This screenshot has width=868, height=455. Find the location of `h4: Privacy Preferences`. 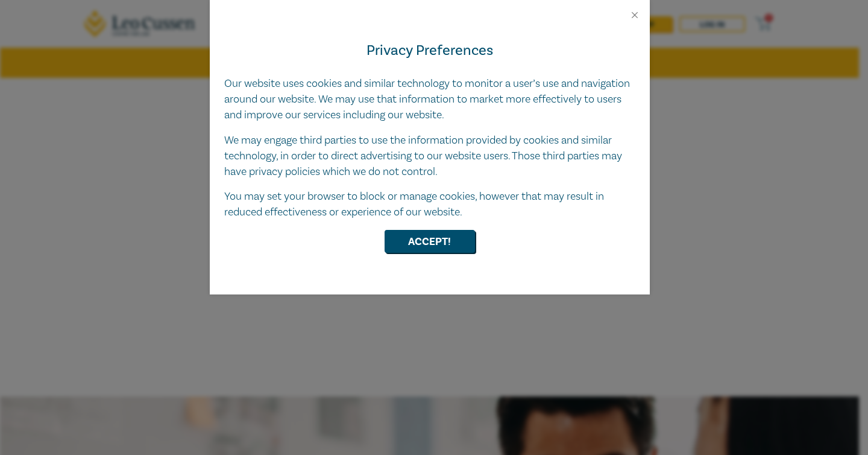

h4: Privacy Preferences is located at coordinates (430, 51).